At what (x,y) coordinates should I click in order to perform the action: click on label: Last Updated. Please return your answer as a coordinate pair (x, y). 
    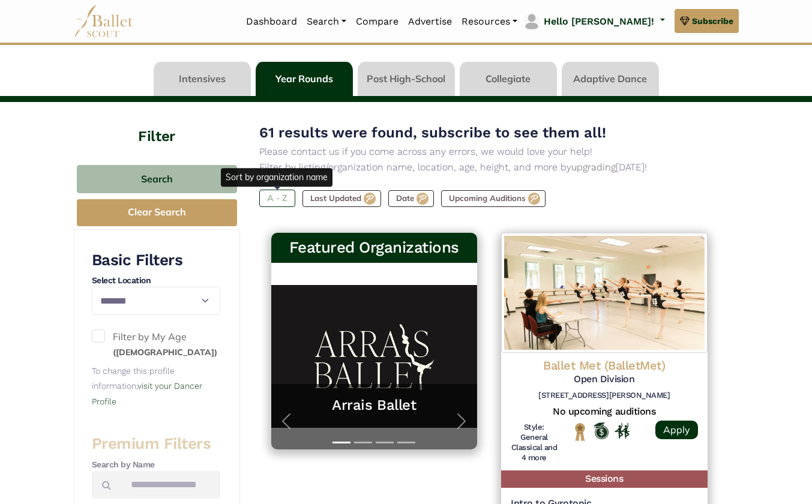
    Looking at the image, I should click on (341, 199).